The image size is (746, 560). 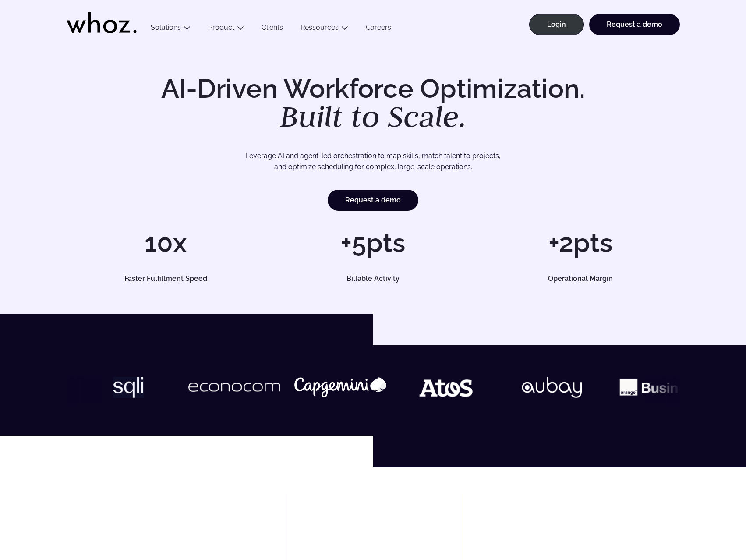 I want to click on a: Ressources, so click(x=319, y=27).